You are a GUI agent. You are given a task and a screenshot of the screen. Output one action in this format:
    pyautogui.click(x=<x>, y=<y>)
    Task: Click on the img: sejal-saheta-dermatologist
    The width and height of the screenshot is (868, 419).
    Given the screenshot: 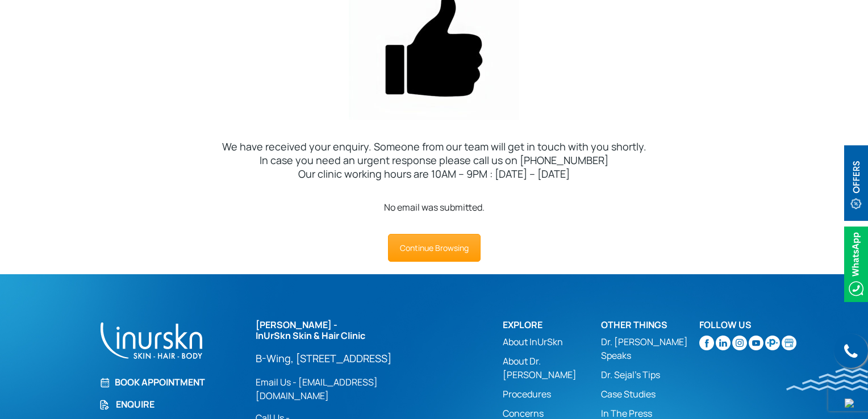 What is the action you would take?
    pyautogui.click(x=773, y=343)
    